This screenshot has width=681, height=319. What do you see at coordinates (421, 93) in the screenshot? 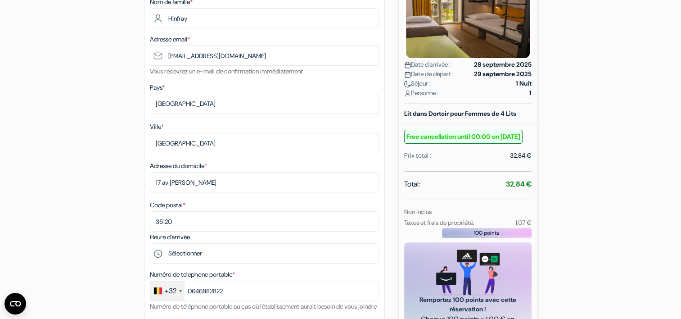
I see `span: Personne :` at bounding box center [421, 93].